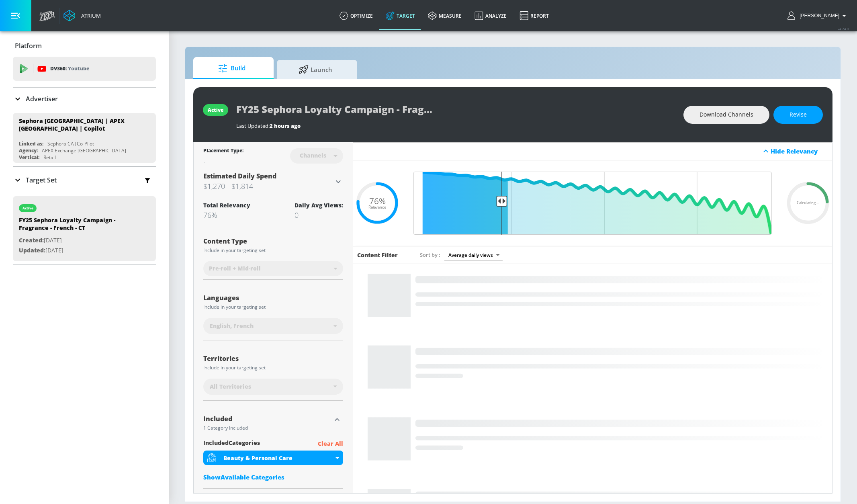 The image size is (857, 504). What do you see at coordinates (727, 115) in the screenshot?
I see `span: Download Channels` at bounding box center [727, 115].